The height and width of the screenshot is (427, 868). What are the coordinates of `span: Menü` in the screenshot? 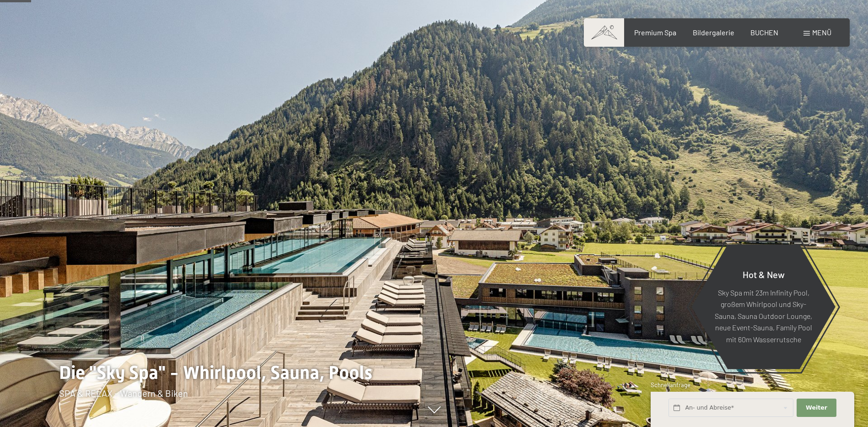 It's located at (822, 32).